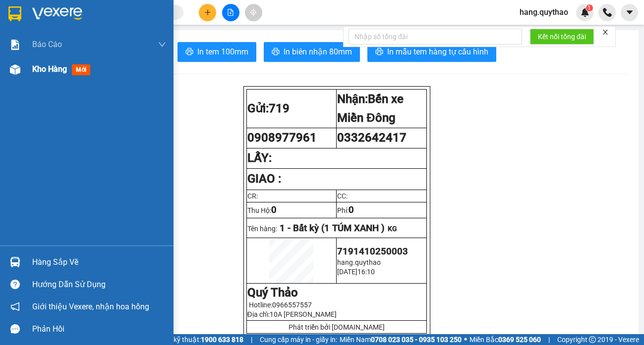 Image resolution: width=644 pixels, height=345 pixels. Describe the element at coordinates (223, 52) in the screenshot. I see `span: In tem 100mm` at that location.